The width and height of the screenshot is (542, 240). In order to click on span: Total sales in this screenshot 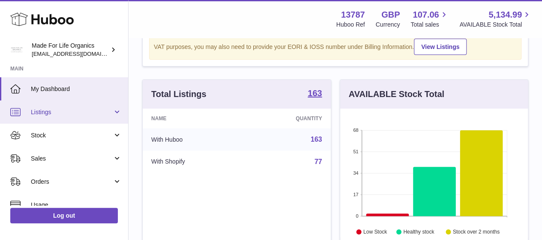, I will do `click(430, 24)`.